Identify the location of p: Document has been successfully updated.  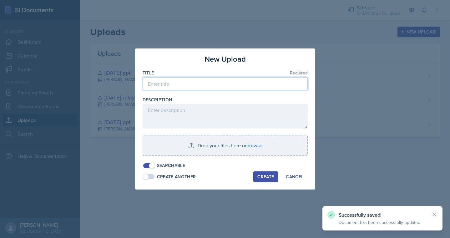
(382, 222).